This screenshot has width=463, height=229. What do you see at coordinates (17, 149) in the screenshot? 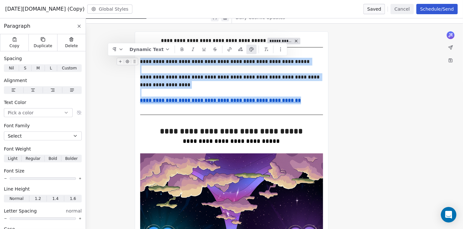
I see `span: Font Weight` at bounding box center [17, 149].